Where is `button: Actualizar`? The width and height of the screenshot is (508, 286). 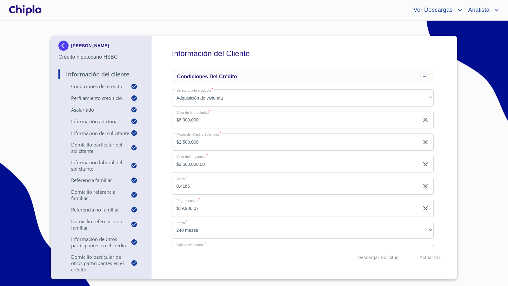
button: Actualizar is located at coordinates (430, 258).